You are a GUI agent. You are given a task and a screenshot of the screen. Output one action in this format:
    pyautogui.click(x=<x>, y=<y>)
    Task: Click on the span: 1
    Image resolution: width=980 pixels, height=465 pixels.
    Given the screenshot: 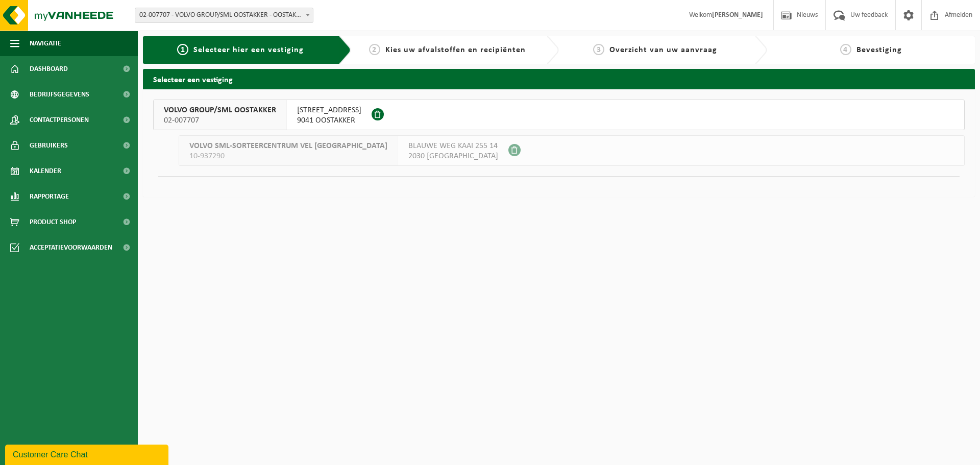 What is the action you would take?
    pyautogui.click(x=183, y=49)
    